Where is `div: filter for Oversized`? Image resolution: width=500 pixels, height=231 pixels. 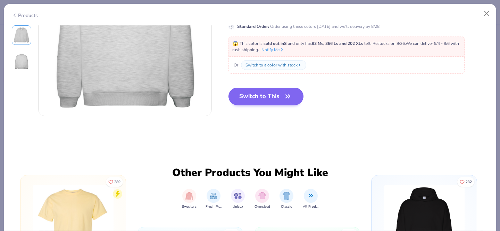 div: filter for Oversized is located at coordinates (262, 199).